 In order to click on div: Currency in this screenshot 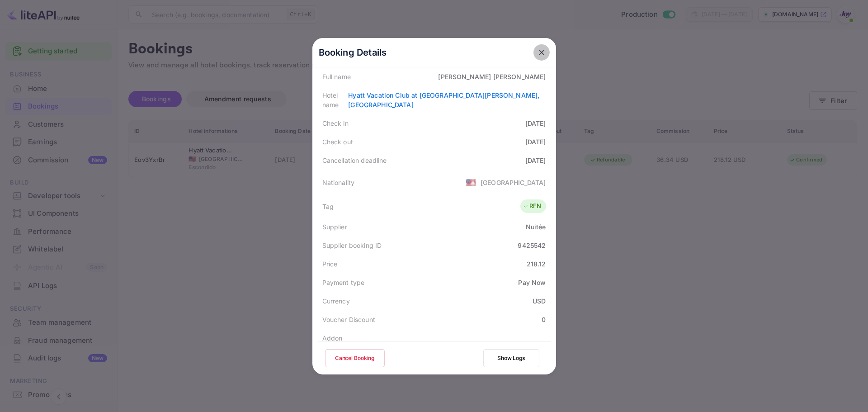, I will do `click(336, 301)`.